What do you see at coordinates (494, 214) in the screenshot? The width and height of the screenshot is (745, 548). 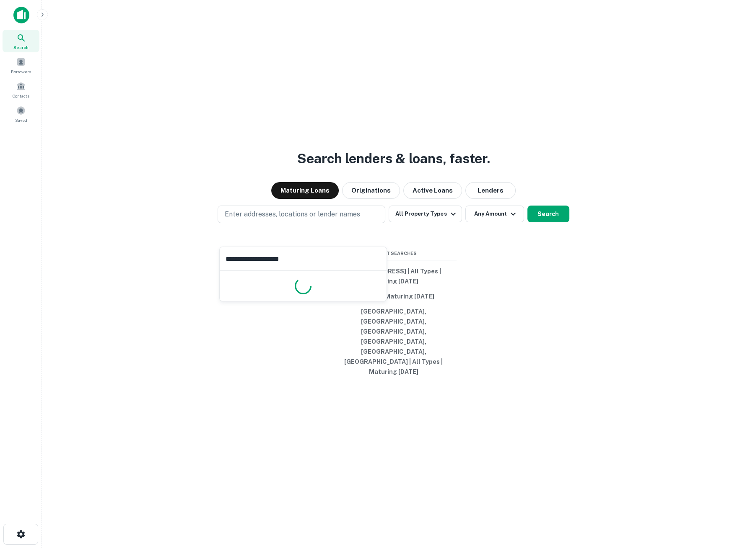 I see `button: Any Amount` at bounding box center [494, 214].